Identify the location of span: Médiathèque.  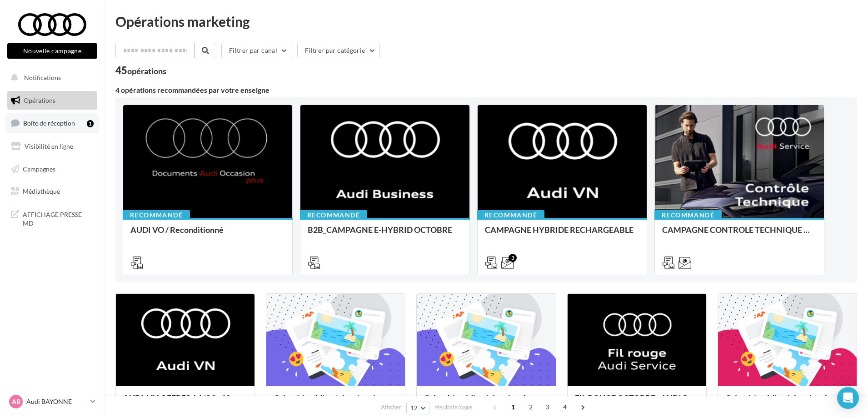
(41, 191).